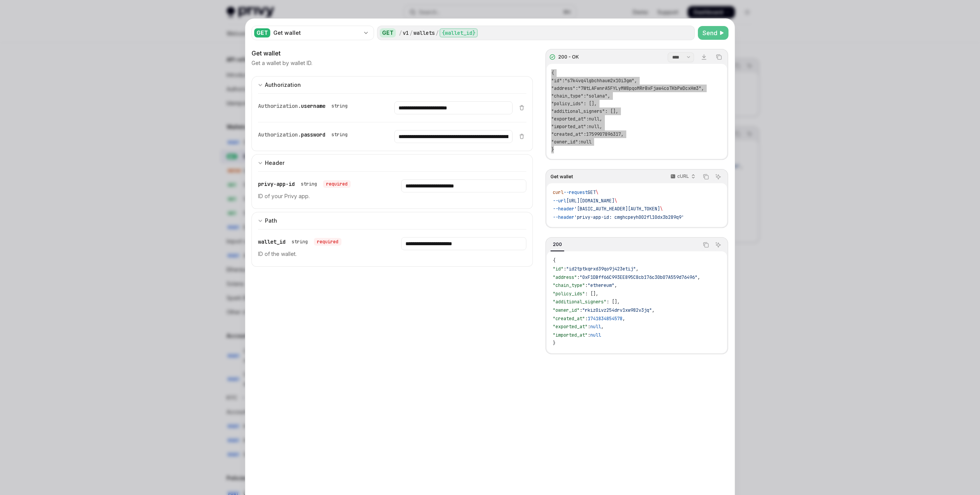  Describe the element at coordinates (563, 209) in the screenshot. I see `span: --header` at that location.